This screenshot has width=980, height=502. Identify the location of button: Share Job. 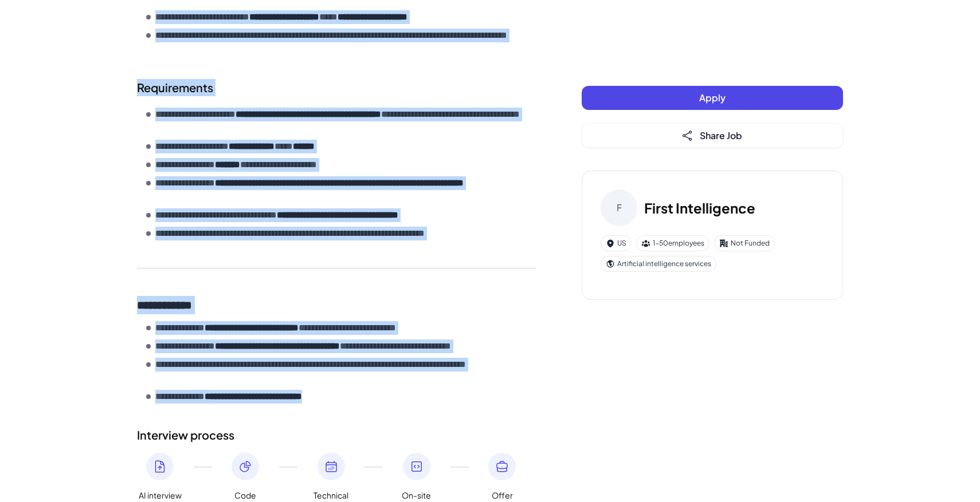
(712, 135).